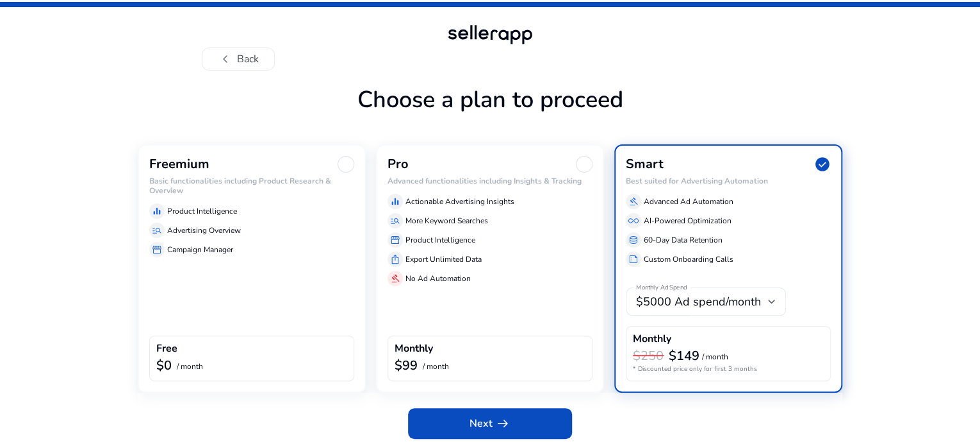 This screenshot has width=980, height=446. Describe the element at coordinates (490, 423) in the screenshot. I see `span: Next` at that location.